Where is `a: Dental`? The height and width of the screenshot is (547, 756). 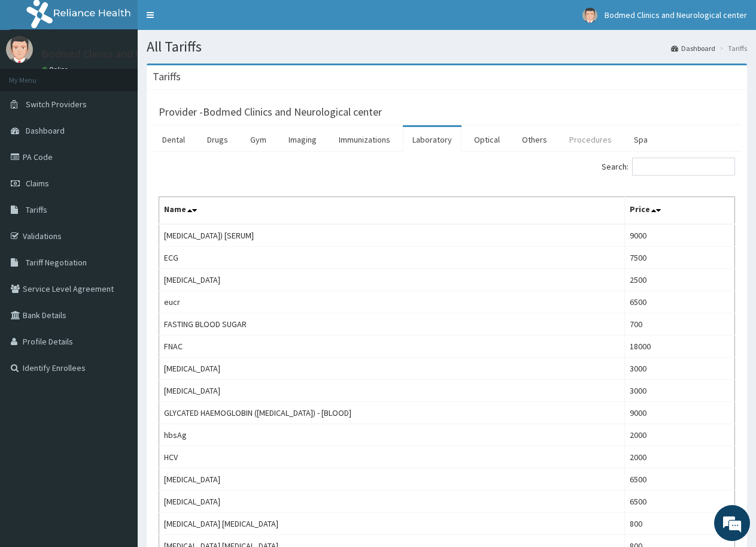
a: Dental is located at coordinates (174, 140).